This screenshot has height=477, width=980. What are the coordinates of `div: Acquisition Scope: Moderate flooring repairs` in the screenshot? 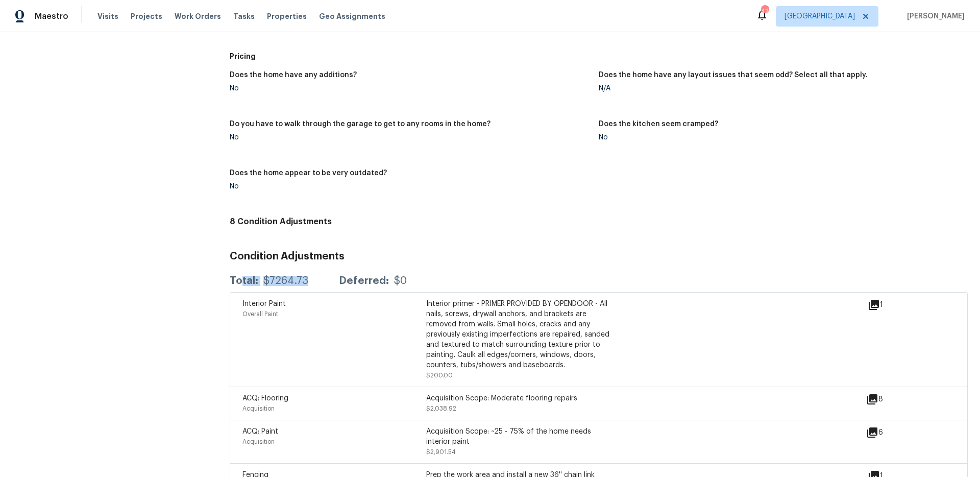 It's located at (518, 398).